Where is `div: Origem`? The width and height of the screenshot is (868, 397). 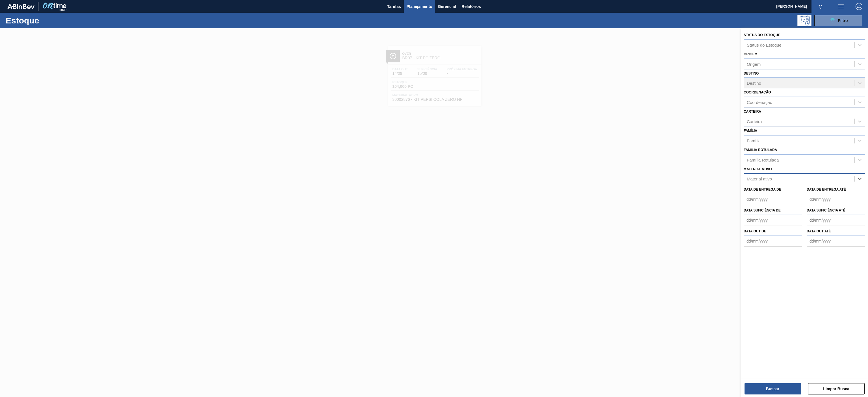 div: Origem is located at coordinates (754, 64).